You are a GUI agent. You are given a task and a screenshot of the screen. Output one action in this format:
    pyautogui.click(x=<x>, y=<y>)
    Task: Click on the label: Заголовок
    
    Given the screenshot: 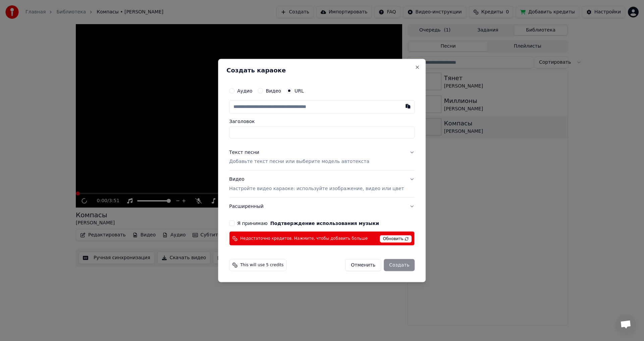 What is the action you would take?
    pyautogui.click(x=321, y=121)
    